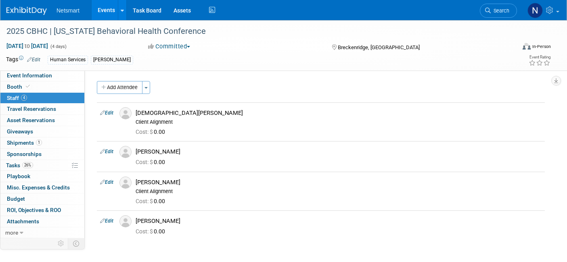 The width and height of the screenshot is (567, 262). Describe the element at coordinates (120, 88) in the screenshot. I see `button: Add Attendee` at that location.